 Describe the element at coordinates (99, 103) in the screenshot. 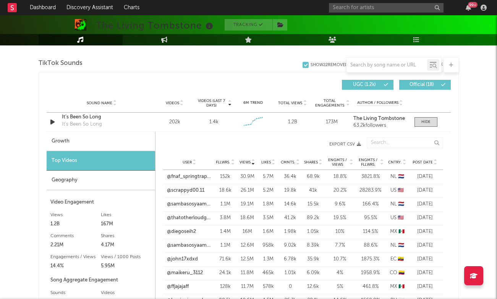

I see `span: Sound Name` at that location.